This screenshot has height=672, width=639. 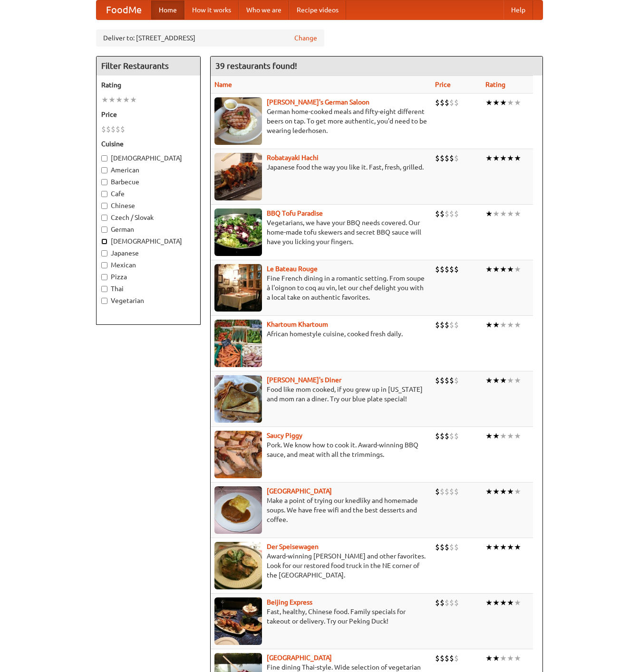 What do you see at coordinates (238, 344) in the screenshot?
I see `img: khartoum.jpg` at bounding box center [238, 344].